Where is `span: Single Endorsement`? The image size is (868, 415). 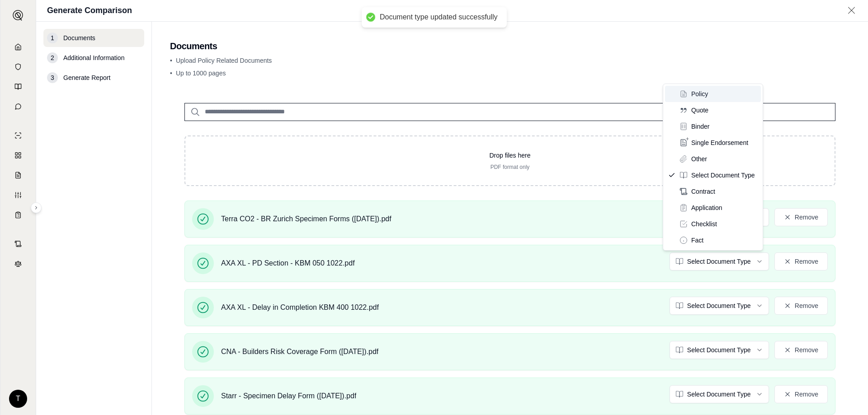
span: Single Endorsement is located at coordinates (719, 143).